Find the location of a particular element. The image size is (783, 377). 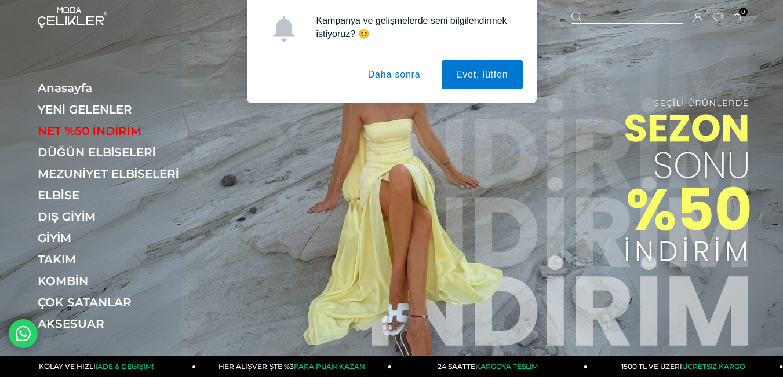

a: 24 SAATTEKARGOYA TESLİM is located at coordinates (490, 366).